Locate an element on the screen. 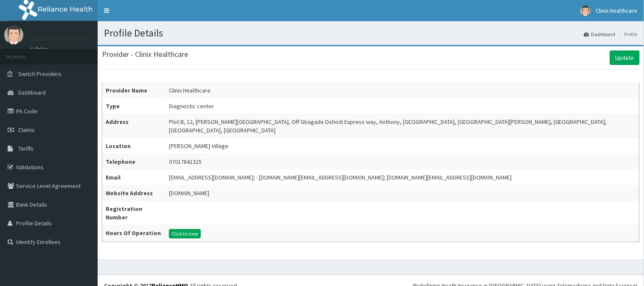  th: Provider Name is located at coordinates (134, 91).